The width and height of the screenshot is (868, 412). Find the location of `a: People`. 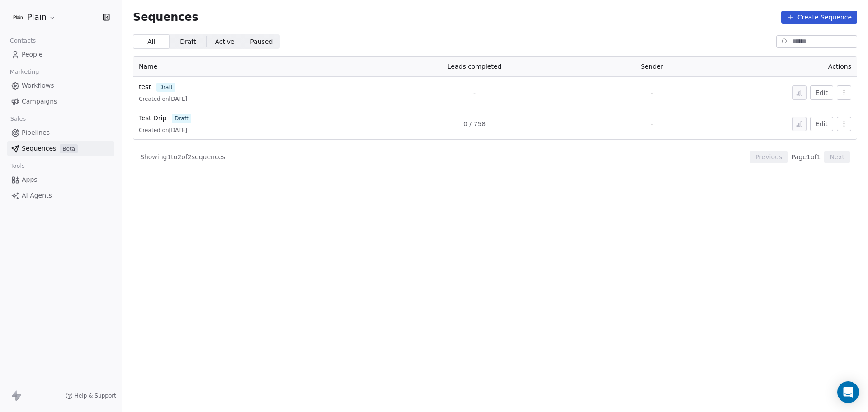

a: People is located at coordinates (61, 54).